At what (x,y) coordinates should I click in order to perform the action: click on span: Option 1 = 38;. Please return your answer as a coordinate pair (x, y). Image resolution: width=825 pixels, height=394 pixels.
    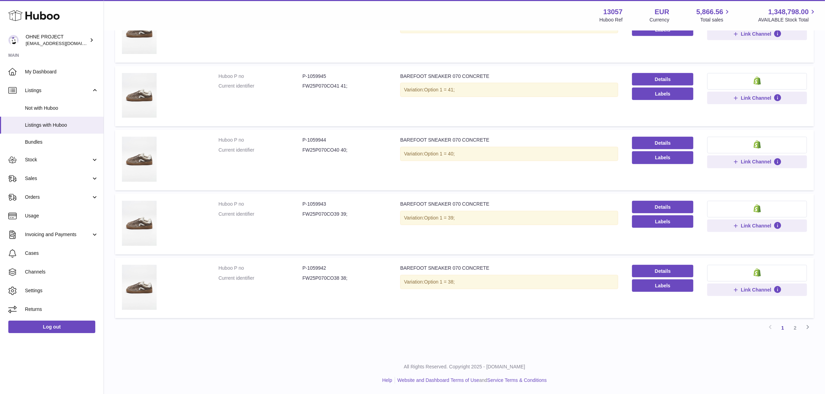
    Looking at the image, I should click on (440, 282).